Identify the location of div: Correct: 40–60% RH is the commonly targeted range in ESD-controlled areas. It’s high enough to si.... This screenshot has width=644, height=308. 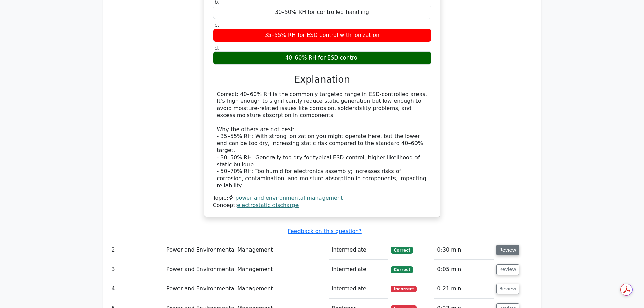
(322, 140).